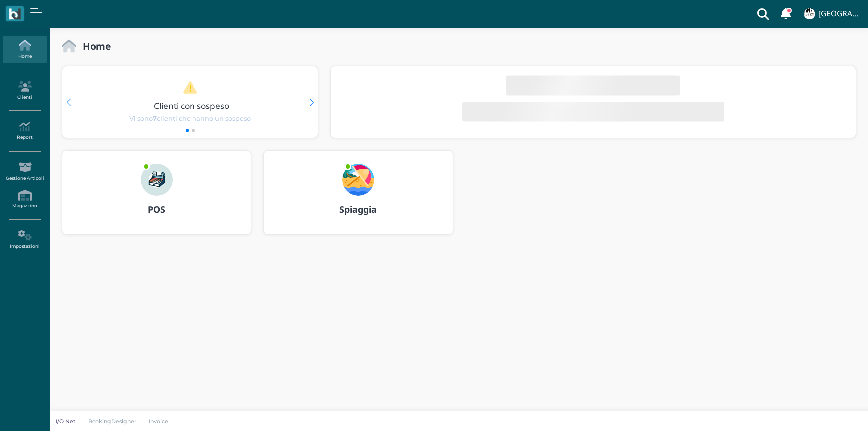 This screenshot has height=431, width=868. What do you see at coordinates (156, 209) in the screenshot?
I see `b: POS` at bounding box center [156, 209].